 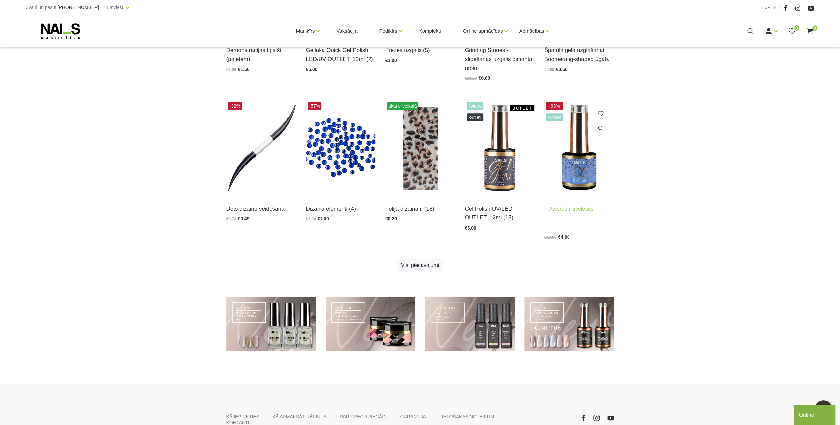 I want to click on img: Dizaina folijaFolija dizaina veidošanai. Piemērota gan modelētiem nagiem, gan gēllakas pārklājuma..., so click(x=420, y=148).